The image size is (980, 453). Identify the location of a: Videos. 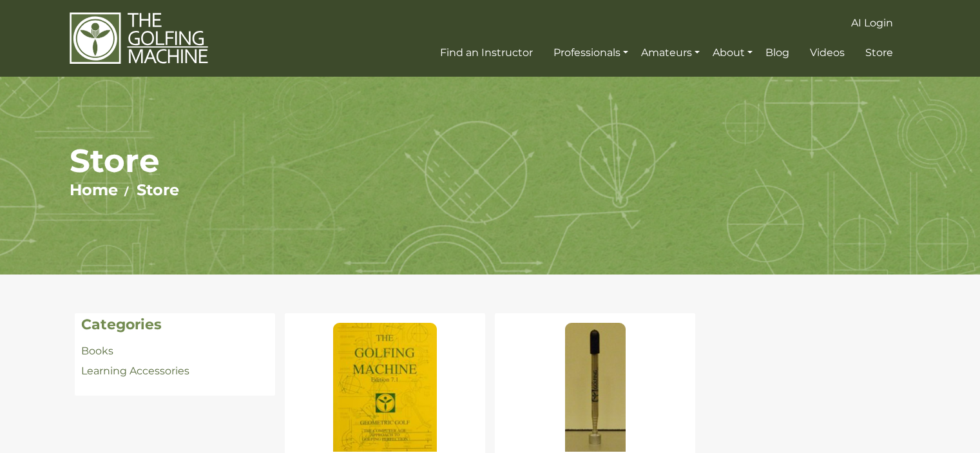
(827, 53).